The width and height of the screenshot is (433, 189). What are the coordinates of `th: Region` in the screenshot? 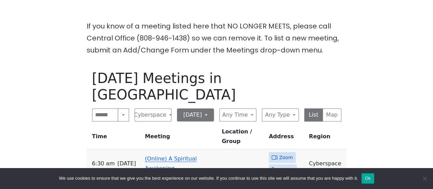 It's located at (326, 138).